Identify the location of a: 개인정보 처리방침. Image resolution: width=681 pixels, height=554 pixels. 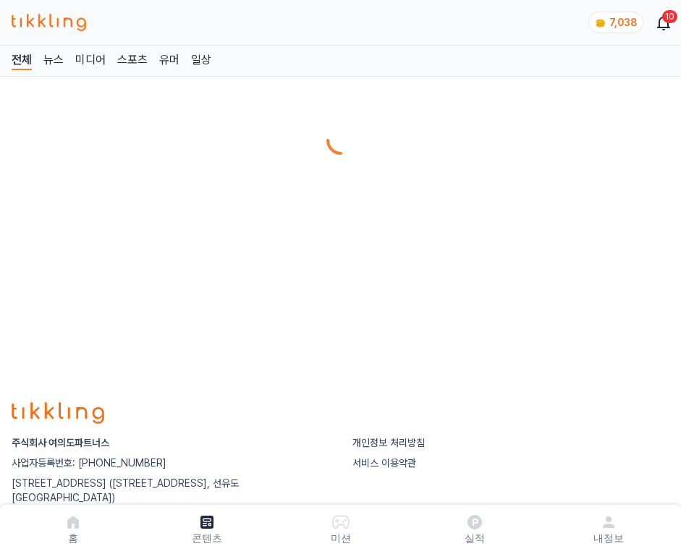
(389, 443).